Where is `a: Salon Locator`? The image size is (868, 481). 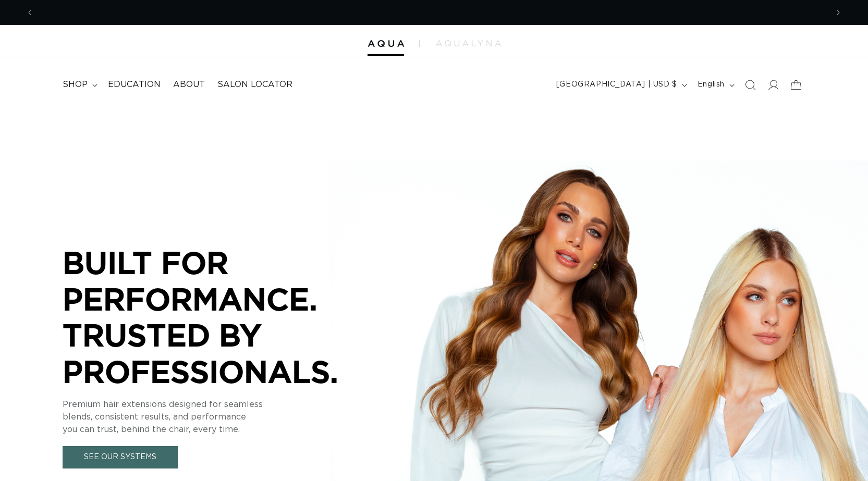
a: Salon Locator is located at coordinates (255, 84).